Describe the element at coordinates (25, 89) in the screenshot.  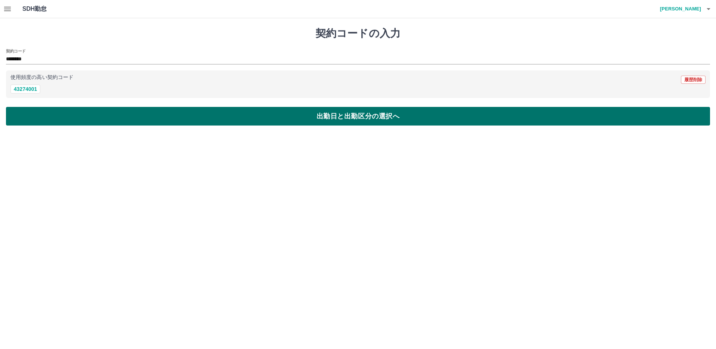
I see `button: 43274001` at that location.